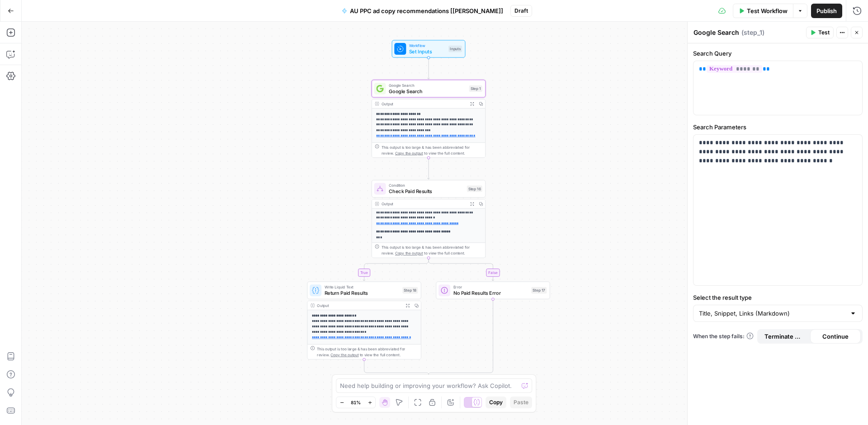 The image size is (868, 425). Describe the element at coordinates (427, 51) in the screenshot. I see `span: Set Inputs` at that location.